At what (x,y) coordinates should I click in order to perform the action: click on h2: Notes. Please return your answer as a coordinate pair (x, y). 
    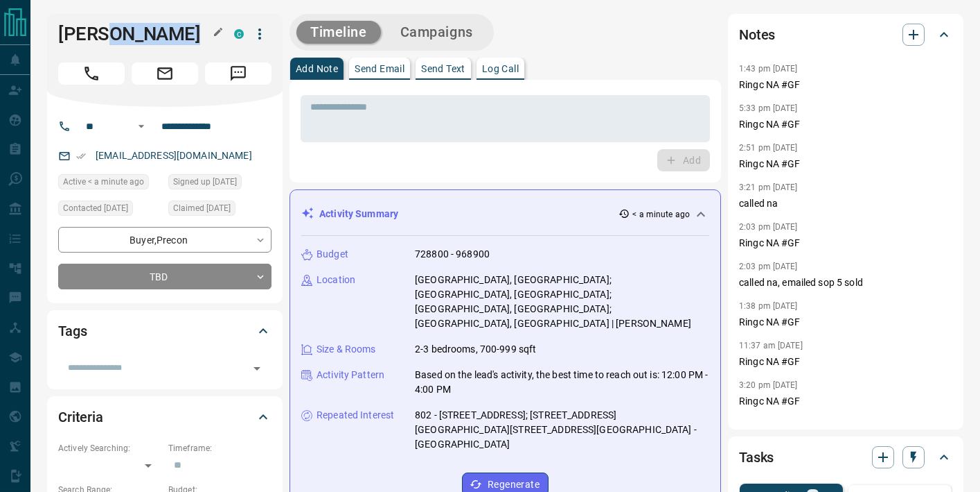
    Looking at the image, I should click on (757, 35).